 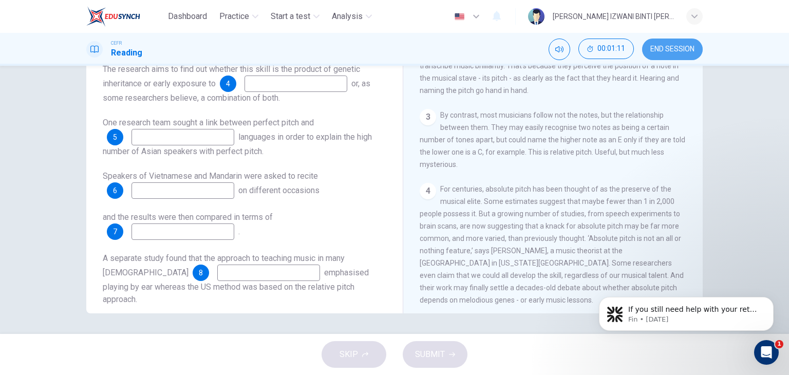 I want to click on img: Profile image for Fin, so click(x=31, y=39).